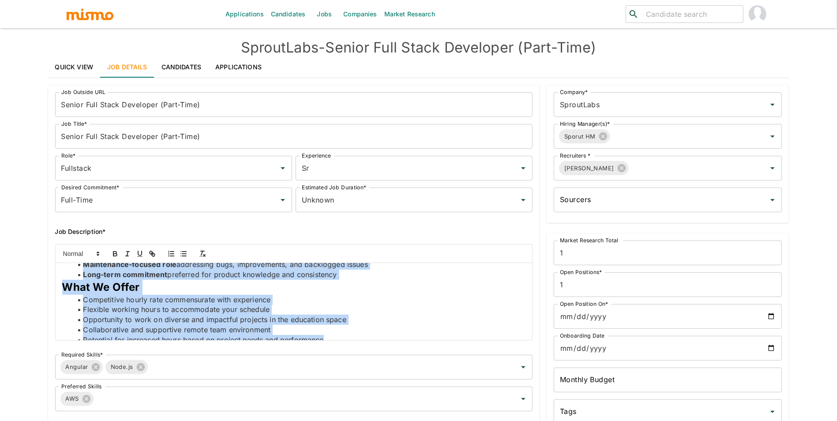  Describe the element at coordinates (68, 155) in the screenshot. I see `label: Role*` at that location.